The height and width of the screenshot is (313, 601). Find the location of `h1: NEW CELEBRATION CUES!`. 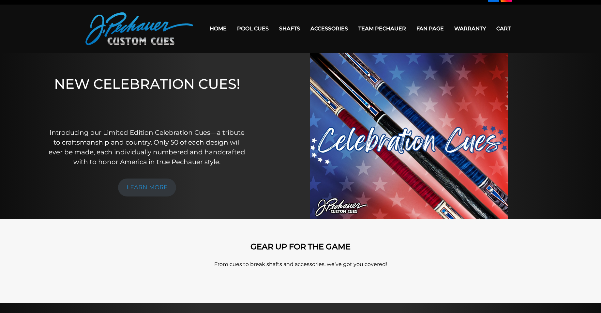

h1: NEW CELEBRATION CUES! is located at coordinates (147, 97).